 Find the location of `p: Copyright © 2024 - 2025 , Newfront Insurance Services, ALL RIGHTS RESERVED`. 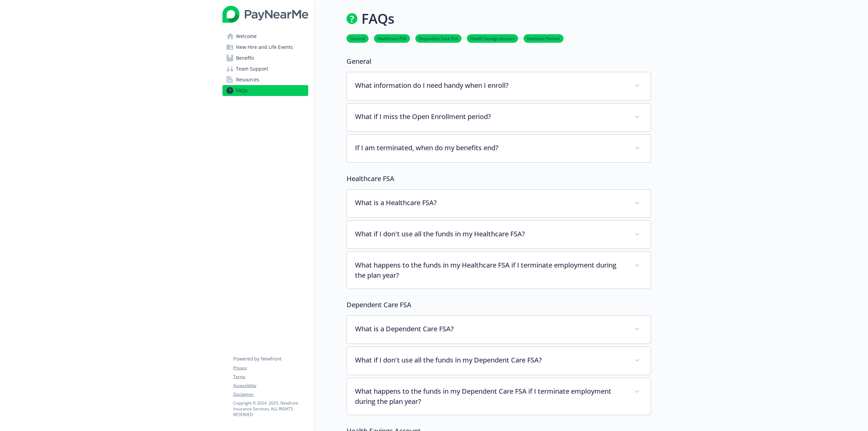

p: Copyright © 2024 - 2025 , Newfront Insurance Services, ALL RIGHTS RESERVED is located at coordinates (270, 409).